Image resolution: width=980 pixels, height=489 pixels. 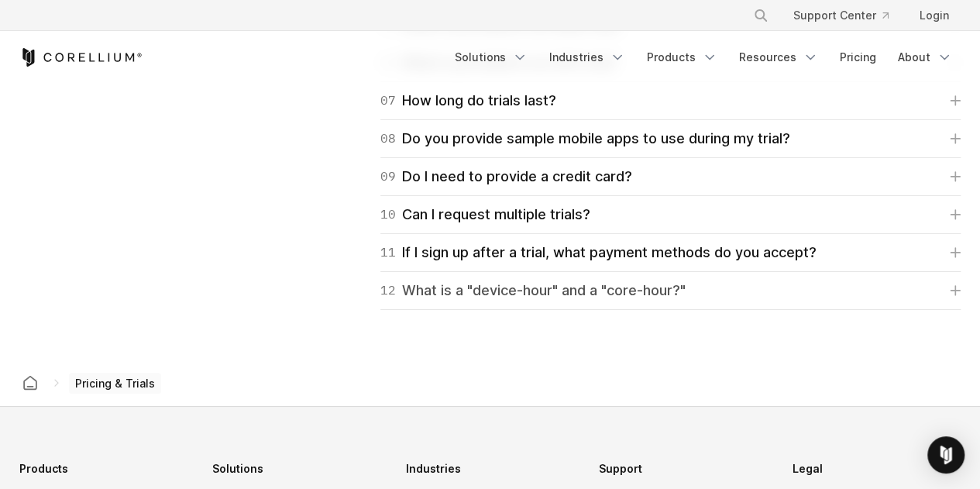 What do you see at coordinates (925, 57) in the screenshot?
I see `a: About` at bounding box center [925, 57].